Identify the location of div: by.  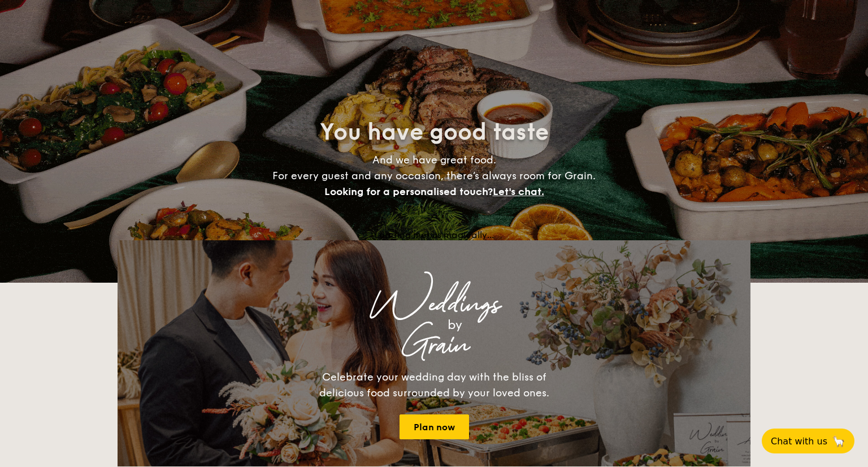
(455, 325).